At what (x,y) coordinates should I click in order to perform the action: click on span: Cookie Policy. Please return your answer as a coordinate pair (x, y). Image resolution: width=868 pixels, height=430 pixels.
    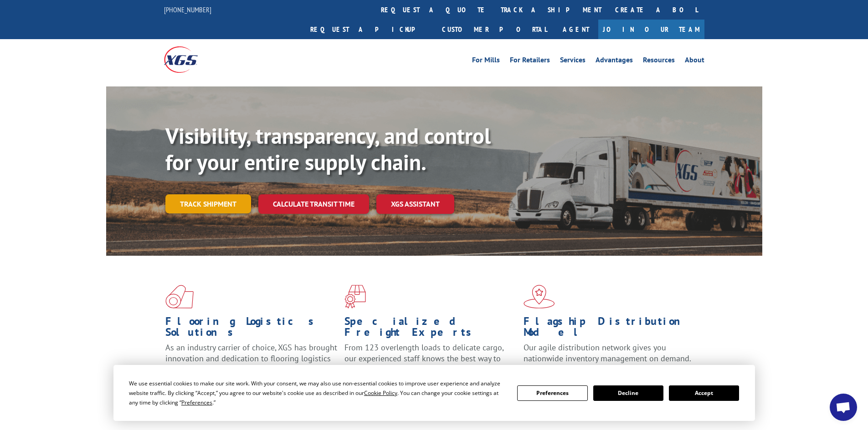
    Looking at the image, I should click on (380, 393).